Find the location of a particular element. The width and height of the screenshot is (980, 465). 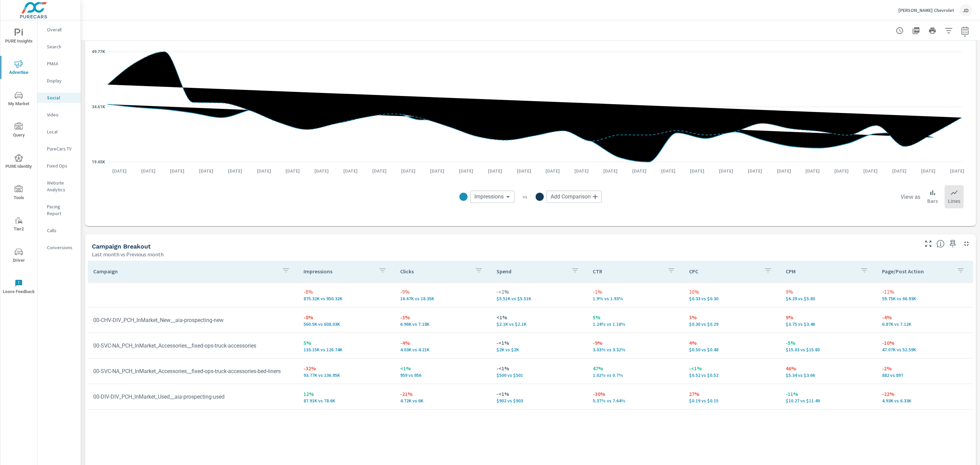

p: 5.37% vs 7.64% is located at coordinates (635, 401).